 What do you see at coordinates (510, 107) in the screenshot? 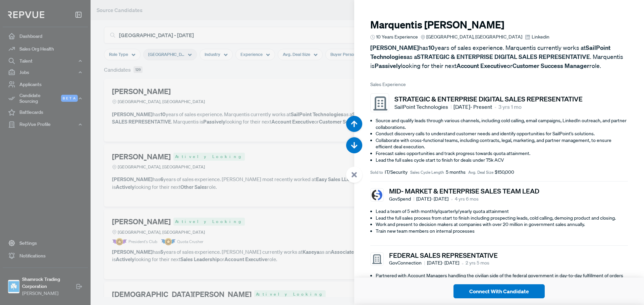
I see `span: 3 yrs 1 mo` at bounding box center [510, 107].